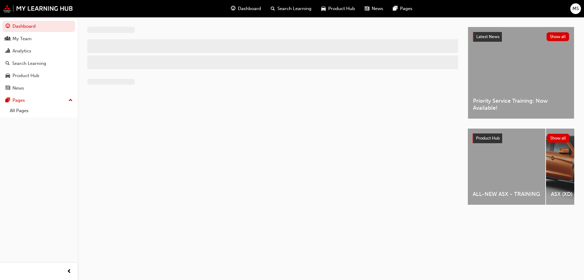 Image resolution: width=584 pixels, height=280 pixels. I want to click on span: ALL-NEW ASX - TRAINING, so click(507, 194).